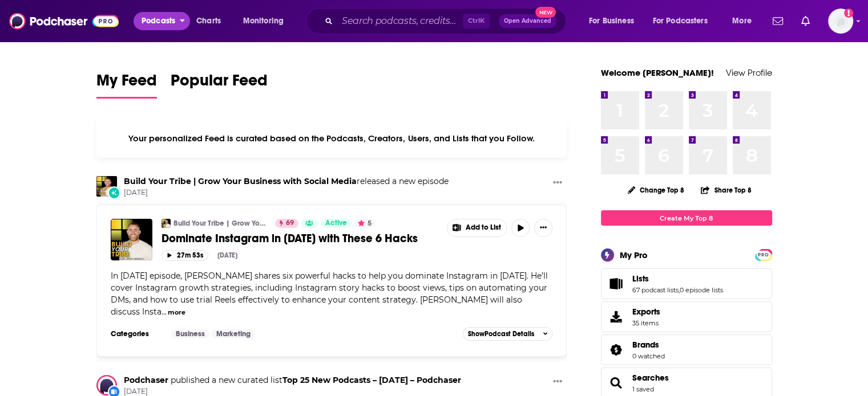 The width and height of the screenshot is (868, 396). Describe the element at coordinates (701, 290) in the screenshot. I see `a: 0 episode lists` at that location.